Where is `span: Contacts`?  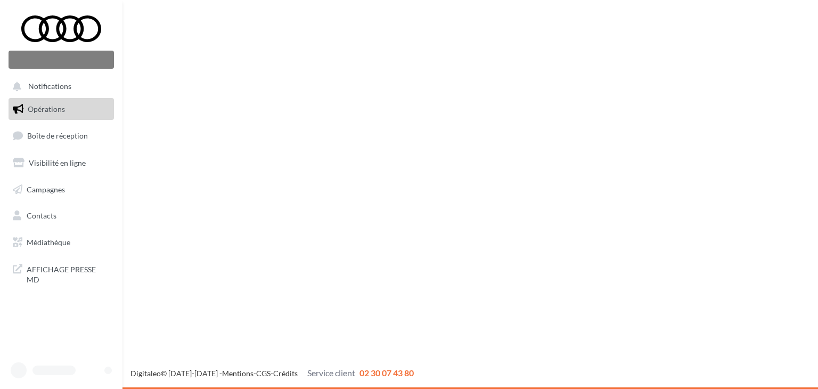
span: Contacts is located at coordinates (42, 215).